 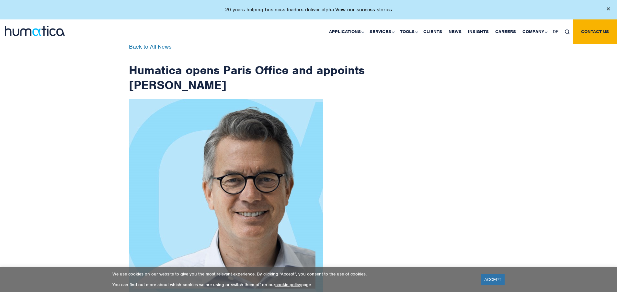 What do you see at coordinates (293, 274) in the screenshot?
I see `p: We use cookies on our website to give you the most relevant experience. By clicking “Accept”, you...` at bounding box center [293, 274].